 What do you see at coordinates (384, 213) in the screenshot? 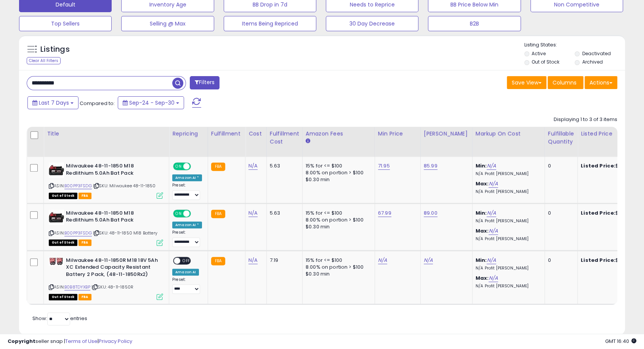
I see `a: 67.99` at bounding box center [384, 213].